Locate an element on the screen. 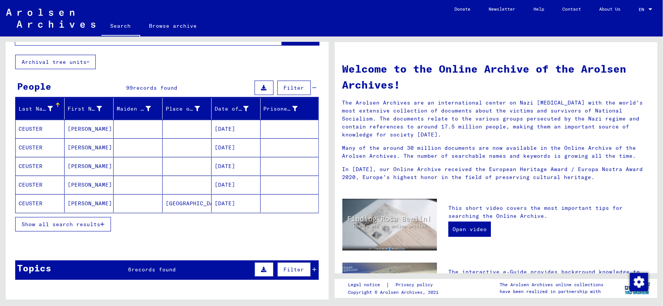 Image resolution: width=663 pixels, height=306 pixels. mat-header-cell: Place of Birth is located at coordinates (187, 109).